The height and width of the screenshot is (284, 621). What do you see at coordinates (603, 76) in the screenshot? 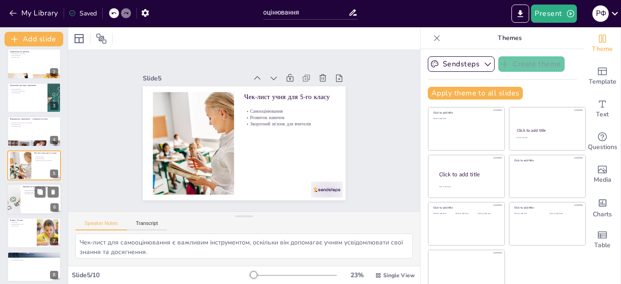
I see `div: Add ready made slides` at bounding box center [603, 76].